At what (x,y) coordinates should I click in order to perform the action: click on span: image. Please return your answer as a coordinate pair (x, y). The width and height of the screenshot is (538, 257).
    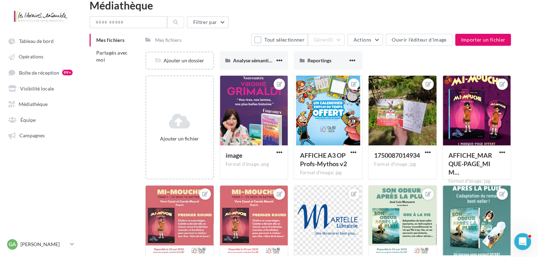
    Looking at the image, I should click on (234, 156).